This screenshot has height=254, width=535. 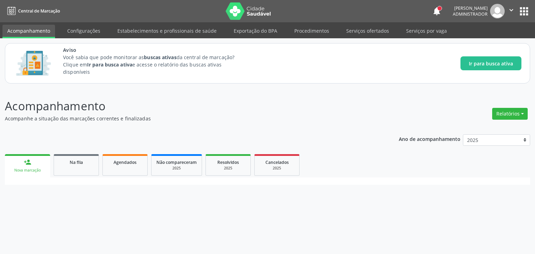 What do you see at coordinates (426, 31) in the screenshot?
I see `a: Serviços por vaga` at bounding box center [426, 31].